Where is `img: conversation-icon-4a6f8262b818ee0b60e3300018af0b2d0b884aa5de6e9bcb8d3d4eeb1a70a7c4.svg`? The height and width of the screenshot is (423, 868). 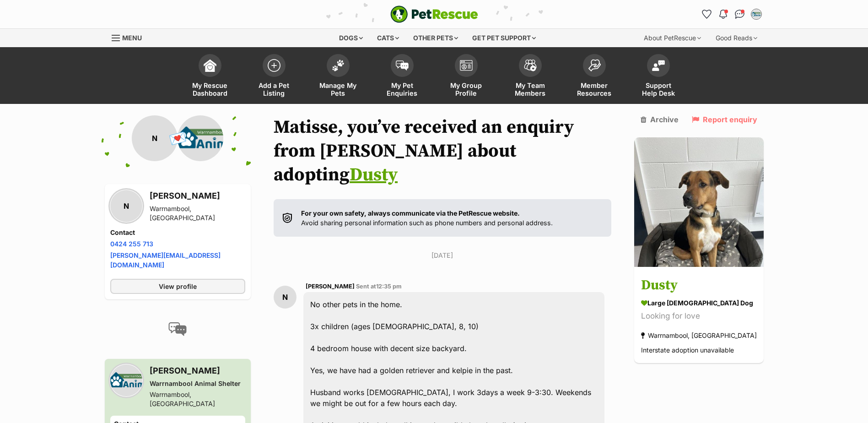
img: conversation-icon-4a6f8262b818ee0b60e3300018af0b2d0b884aa5de6e9bcb8d3d4eeb1a70a7c4.svg is located at coordinates (178, 329).